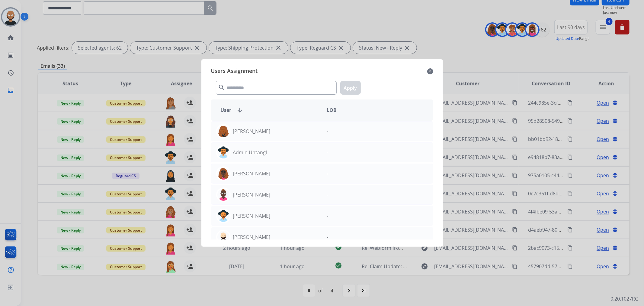 Image resolution: width=644 pixels, height=306 pixels. Describe the element at coordinates (430, 72) in the screenshot. I see `mat-icon: close` at that location.